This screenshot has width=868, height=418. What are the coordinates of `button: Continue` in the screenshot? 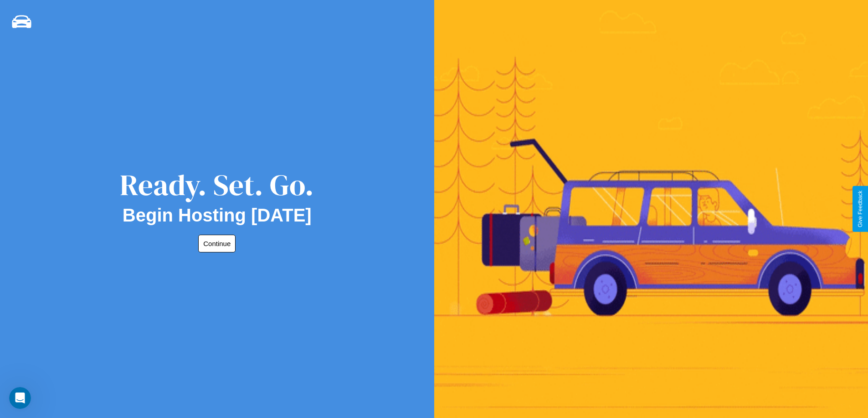 It's located at (217, 244).